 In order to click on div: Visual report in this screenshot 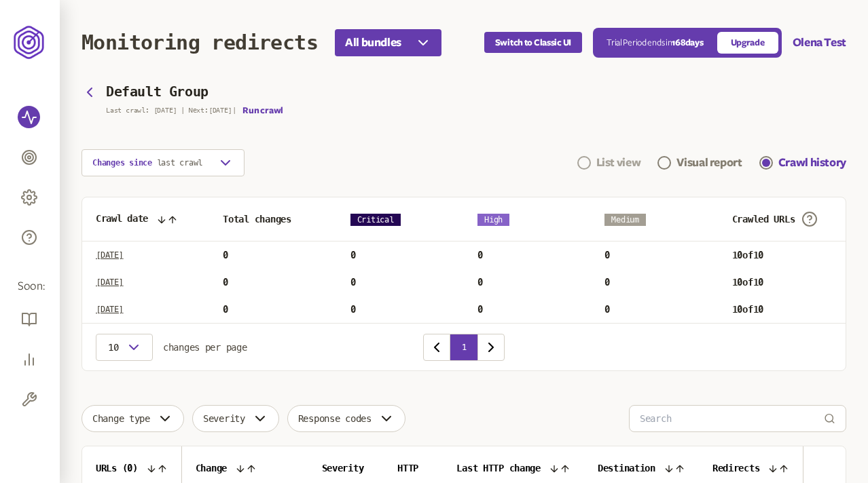, I will do `click(709, 163)`.